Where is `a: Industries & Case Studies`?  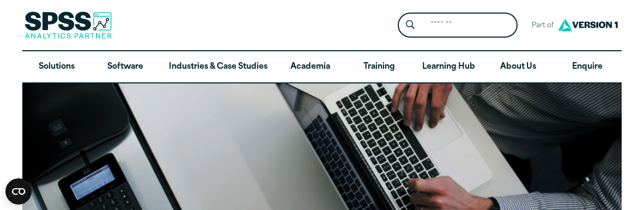 a: Industries & Case Studies is located at coordinates (218, 67).